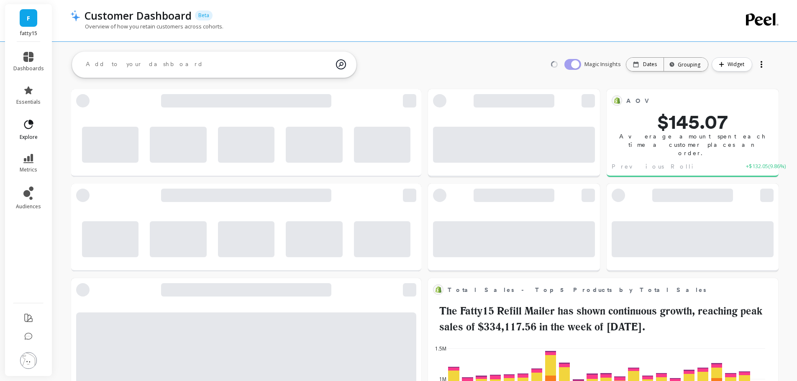 The width and height of the screenshot is (797, 381). Describe the element at coordinates (28, 33) in the screenshot. I see `p: fatty15` at that location.